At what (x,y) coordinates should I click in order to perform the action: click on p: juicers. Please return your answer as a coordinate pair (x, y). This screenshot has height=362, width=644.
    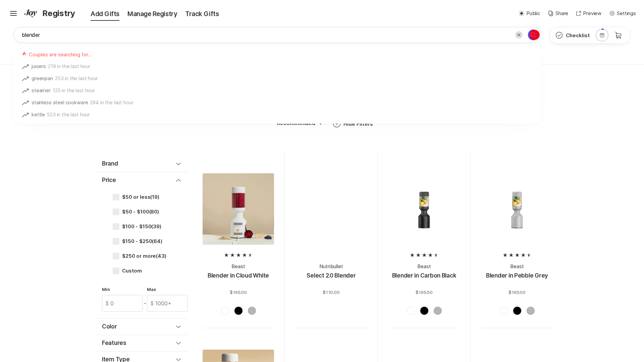
    Looking at the image, I should click on (38, 67).